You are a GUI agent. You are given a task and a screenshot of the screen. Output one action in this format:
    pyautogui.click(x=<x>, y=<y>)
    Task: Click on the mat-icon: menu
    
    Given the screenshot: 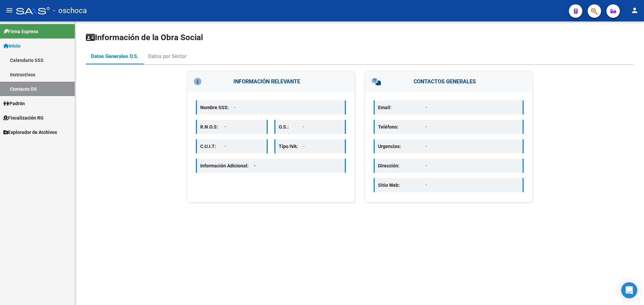 What is the action you would take?
    pyautogui.click(x=10, y=11)
    